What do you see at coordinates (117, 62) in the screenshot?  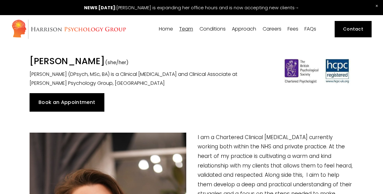 I see `span: (she/her)` at bounding box center [117, 62].